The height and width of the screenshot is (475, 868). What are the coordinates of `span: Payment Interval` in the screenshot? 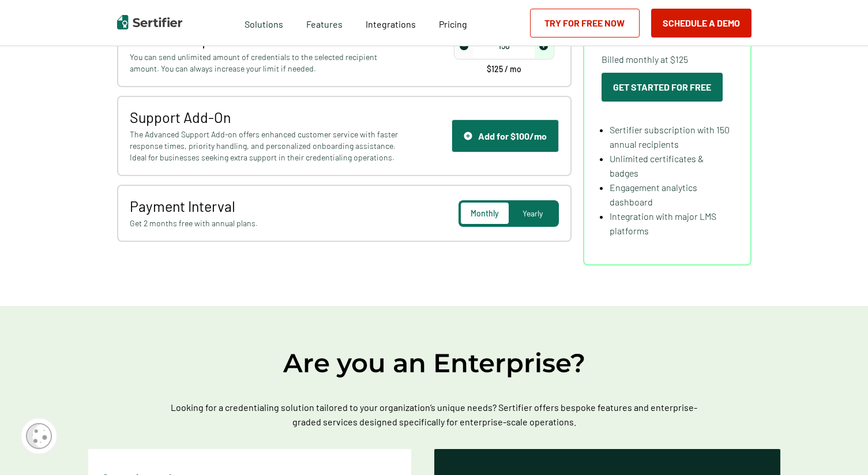 It's located at (265, 206).